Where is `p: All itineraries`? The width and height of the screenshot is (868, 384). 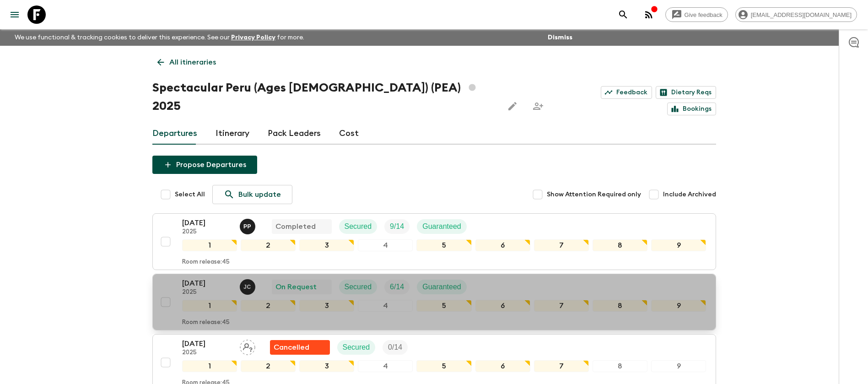
p: All itineraries is located at coordinates (193, 62).